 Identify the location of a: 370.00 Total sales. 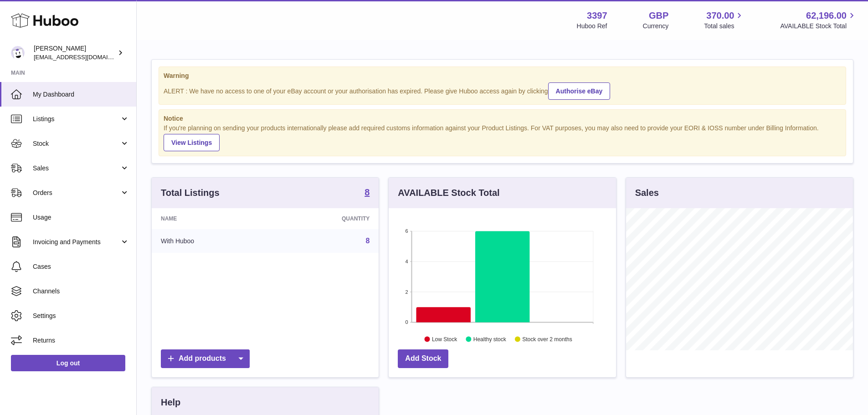
(724, 20).